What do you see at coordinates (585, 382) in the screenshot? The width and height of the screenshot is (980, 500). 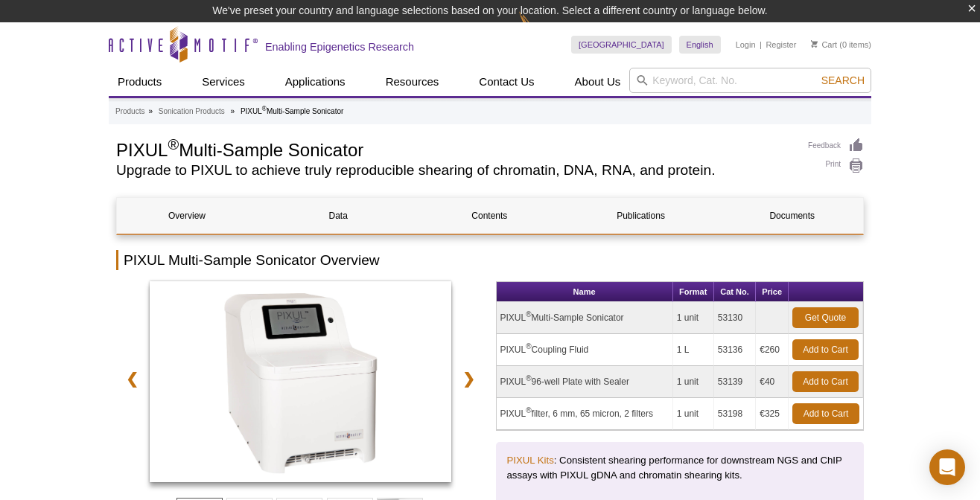 I see `td: PIXUL 96-well Plate with Sealer` at bounding box center [585, 382].